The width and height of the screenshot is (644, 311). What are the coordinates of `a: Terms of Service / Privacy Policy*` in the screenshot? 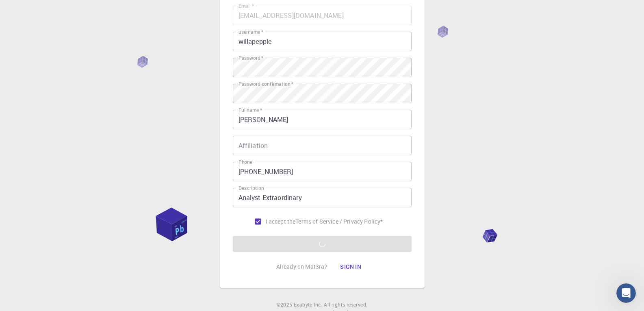 It's located at (339, 222).